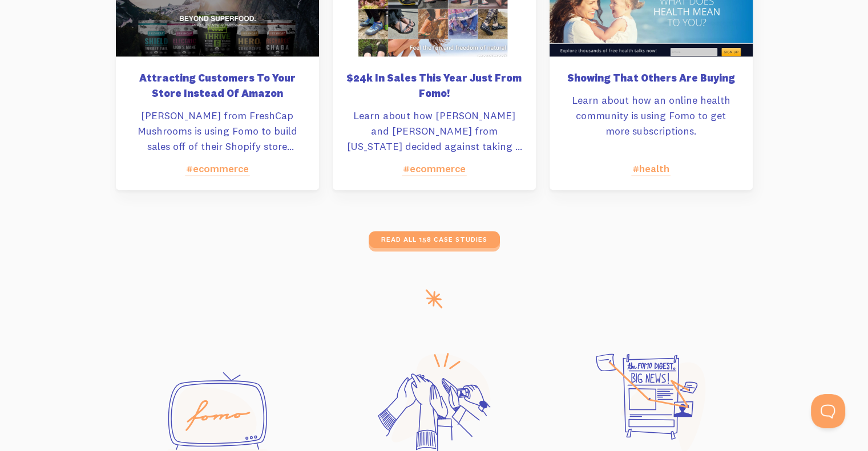 The image size is (868, 451). What do you see at coordinates (23, 23) in the screenshot?
I see `img: logo_orange.svg` at bounding box center [23, 23].